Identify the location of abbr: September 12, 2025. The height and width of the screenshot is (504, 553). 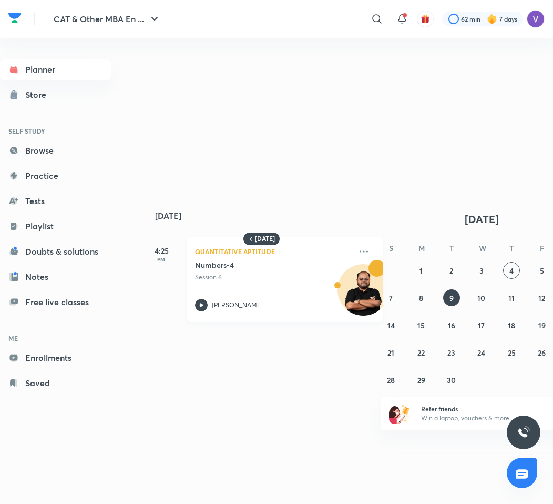
(542, 298).